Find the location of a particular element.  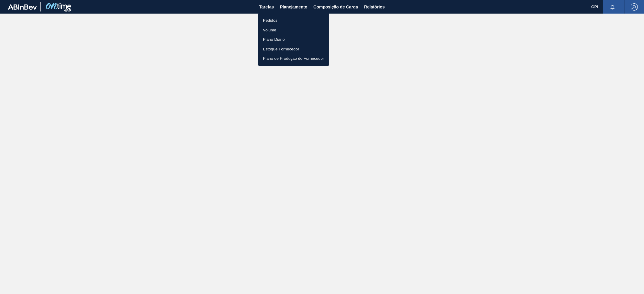

li: Plano de Produção do Fornecedor is located at coordinates (293, 58).